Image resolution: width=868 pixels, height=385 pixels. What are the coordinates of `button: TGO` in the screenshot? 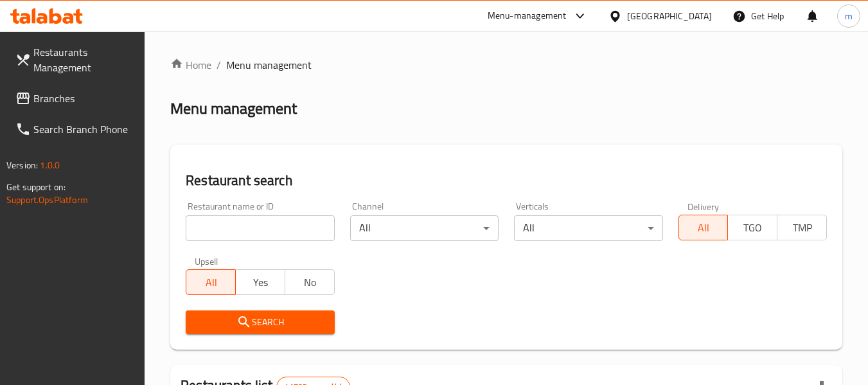 It's located at (753, 227).